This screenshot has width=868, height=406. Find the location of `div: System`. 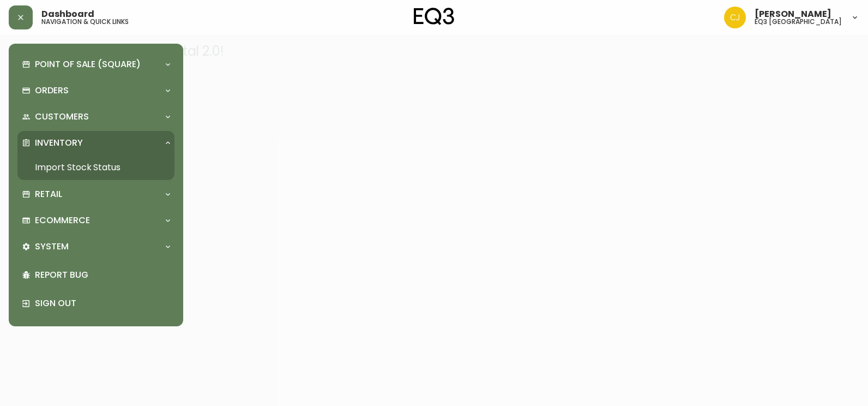

div: System is located at coordinates (96, 246).